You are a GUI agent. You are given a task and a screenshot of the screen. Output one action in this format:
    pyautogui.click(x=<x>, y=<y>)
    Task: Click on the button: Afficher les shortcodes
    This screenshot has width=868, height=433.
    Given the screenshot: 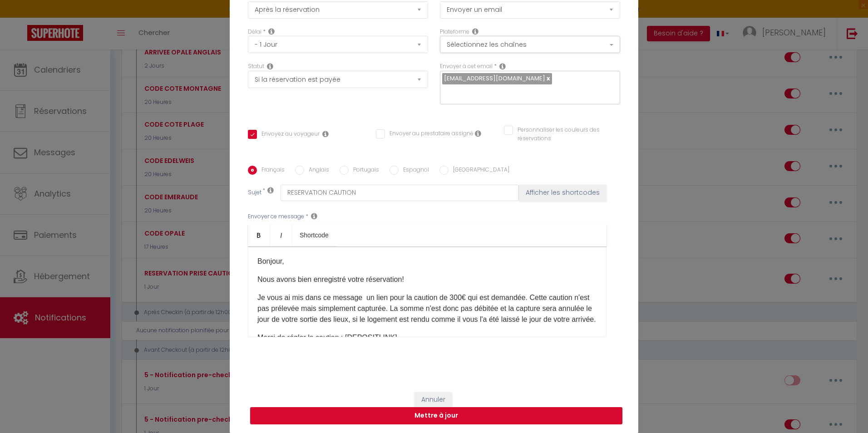 What is the action you would take?
    pyautogui.click(x=562, y=193)
    